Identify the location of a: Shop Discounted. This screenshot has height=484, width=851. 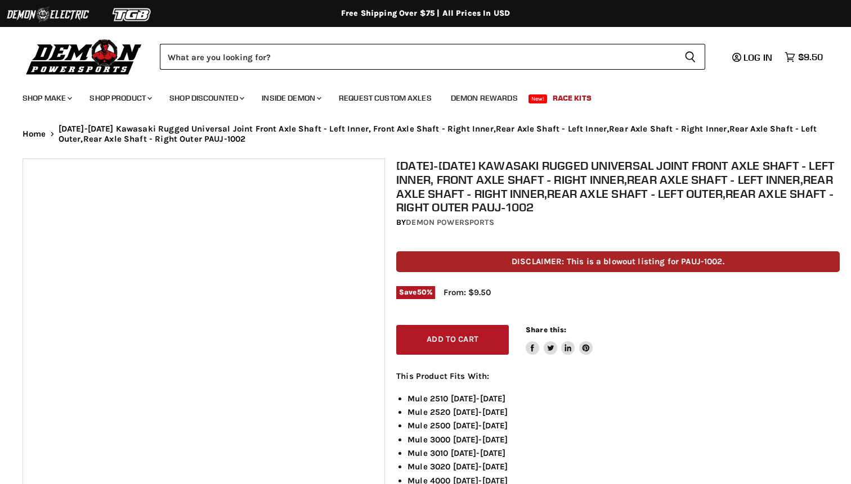
(206, 98).